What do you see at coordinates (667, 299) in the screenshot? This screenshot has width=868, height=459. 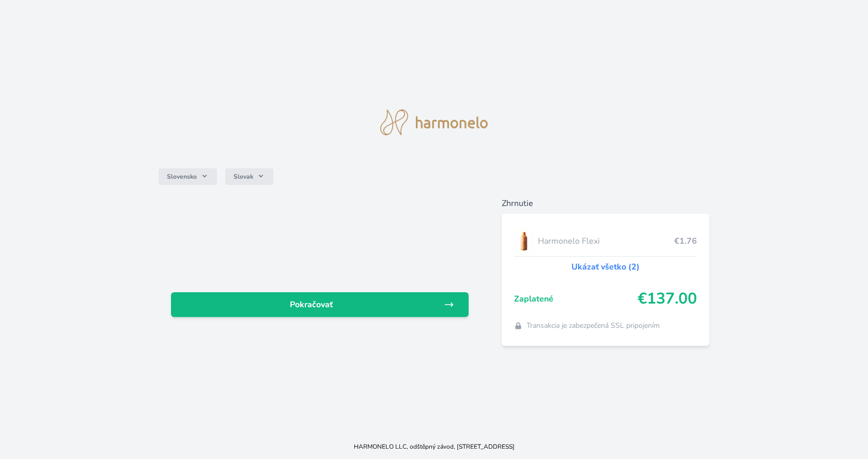 I see `span: €137.00` at bounding box center [667, 299].